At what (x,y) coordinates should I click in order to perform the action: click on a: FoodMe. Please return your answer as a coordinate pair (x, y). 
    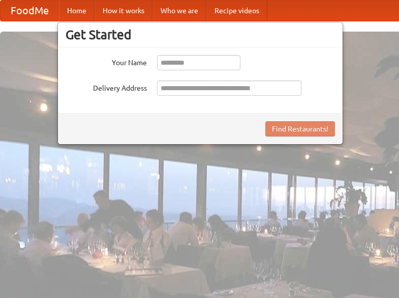
    Looking at the image, I should click on (30, 11).